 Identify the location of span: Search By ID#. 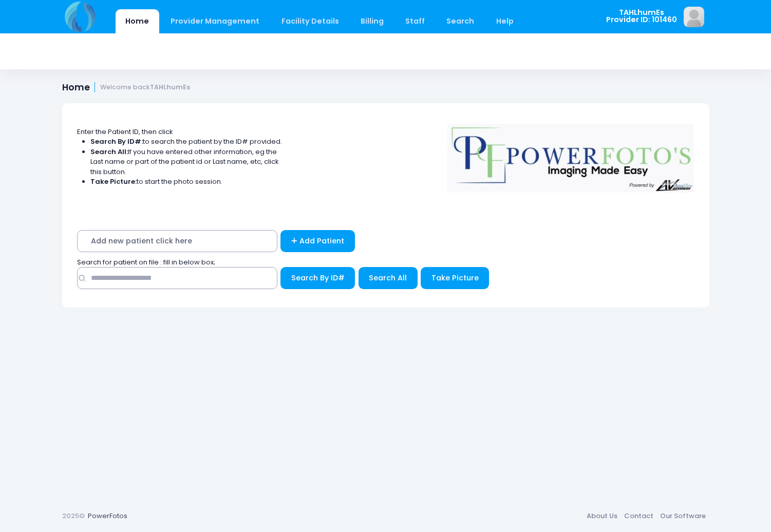
(318, 278).